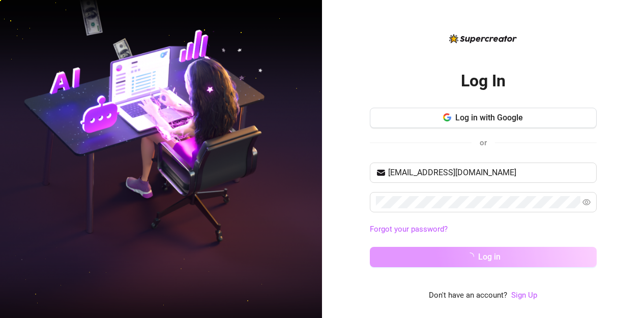 This screenshot has width=644, height=318. Describe the element at coordinates (488, 117) in the screenshot. I see `span: Log in with Google` at that location.